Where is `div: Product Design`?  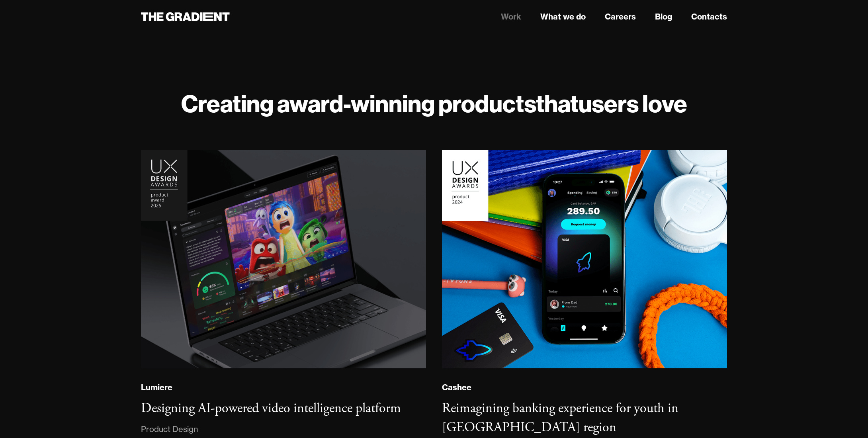 div: Product Design is located at coordinates (169, 430).